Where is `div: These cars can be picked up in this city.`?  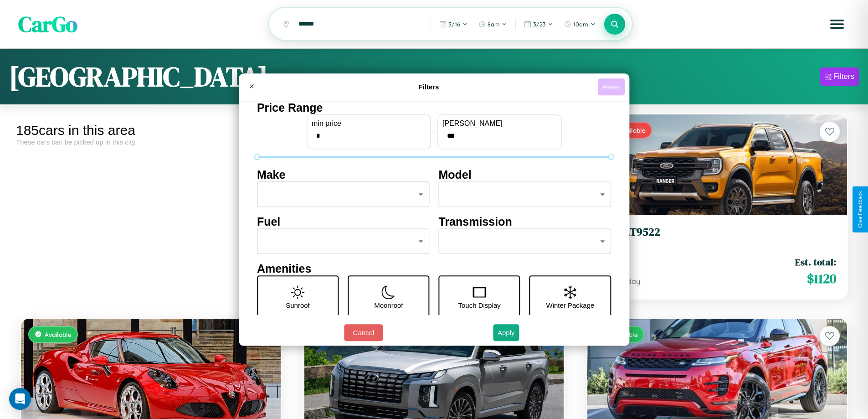
div: These cars can be picked up in this city. is located at coordinates (151, 142).